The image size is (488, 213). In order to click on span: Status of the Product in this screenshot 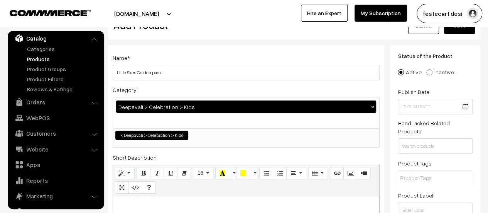, I will do `click(430, 56)`.